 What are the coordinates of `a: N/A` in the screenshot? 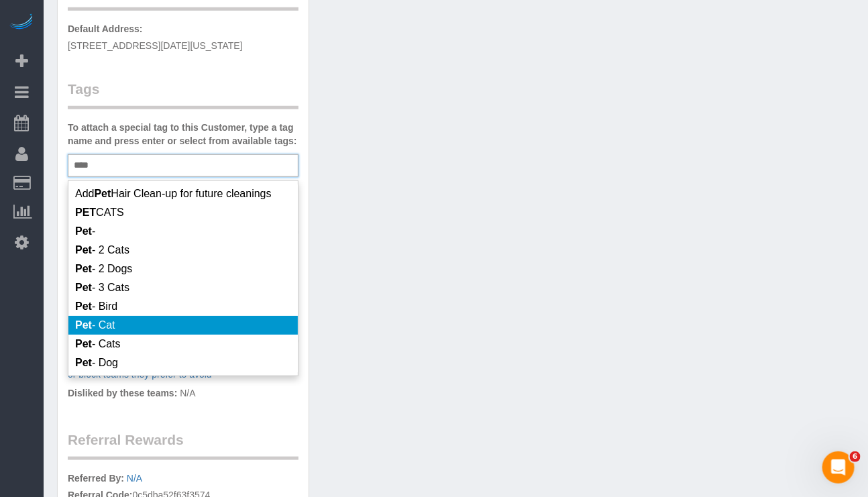 It's located at (134, 478).